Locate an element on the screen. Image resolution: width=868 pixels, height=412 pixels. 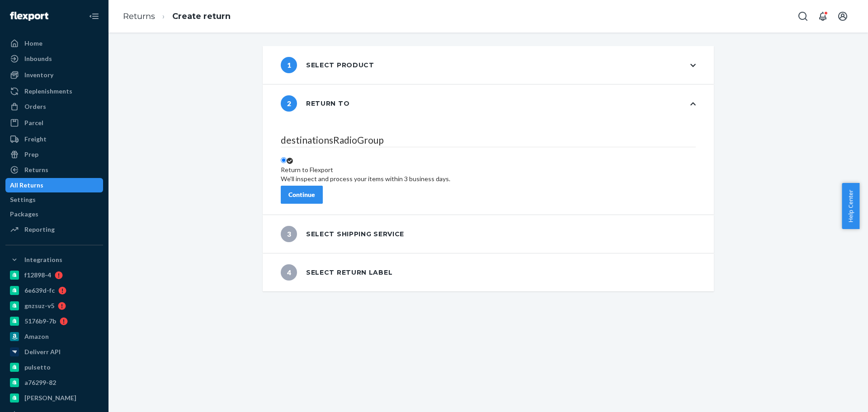
a: gnzsuz-v5 is located at coordinates (55, 306).